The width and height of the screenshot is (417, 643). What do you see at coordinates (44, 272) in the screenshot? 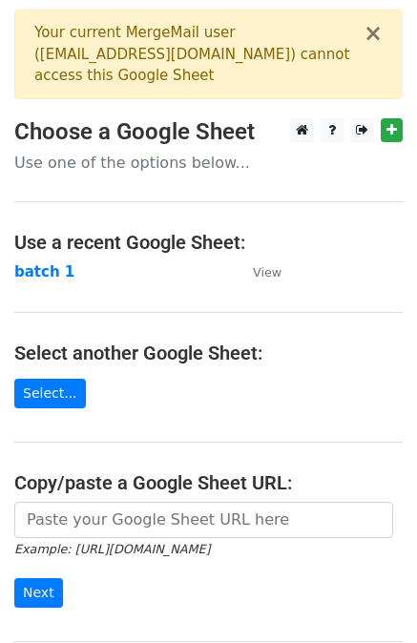
I see `a: batch 1` at bounding box center [44, 272].